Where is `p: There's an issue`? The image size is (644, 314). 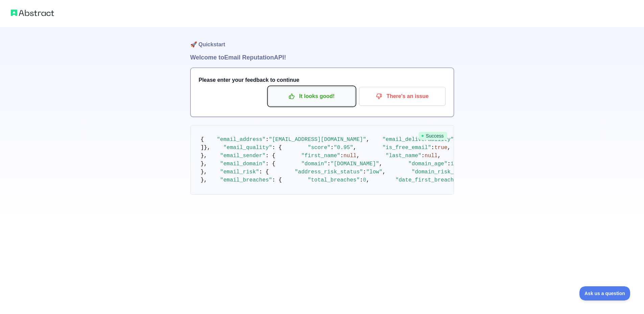
p: There's an issue is located at coordinates (402, 96).